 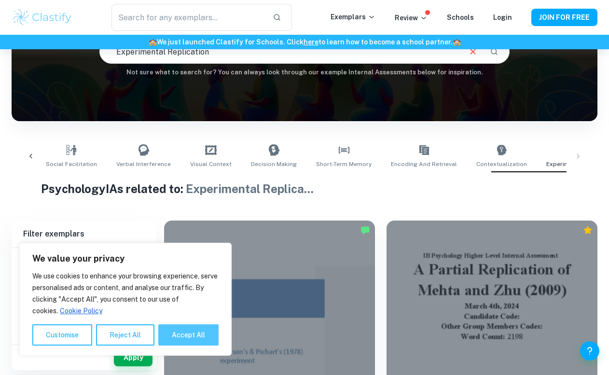 I want to click on h6: We just launched Clastify for Schools. Click to learn how to become a school partner., so click(x=305, y=42).